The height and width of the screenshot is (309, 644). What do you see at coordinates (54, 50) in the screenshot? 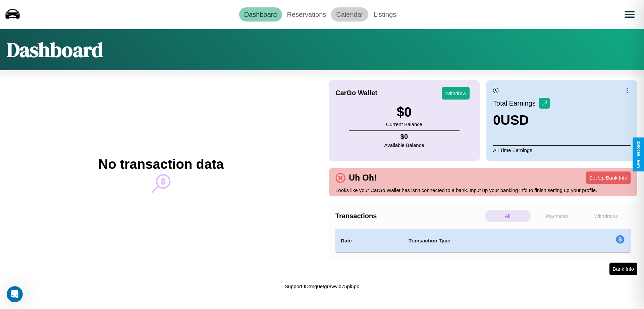
I see `h1: Dashboard` at bounding box center [54, 50].